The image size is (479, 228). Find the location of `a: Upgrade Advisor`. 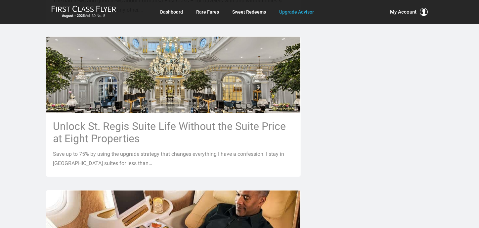

a: Upgrade Advisor is located at coordinates (296, 12).